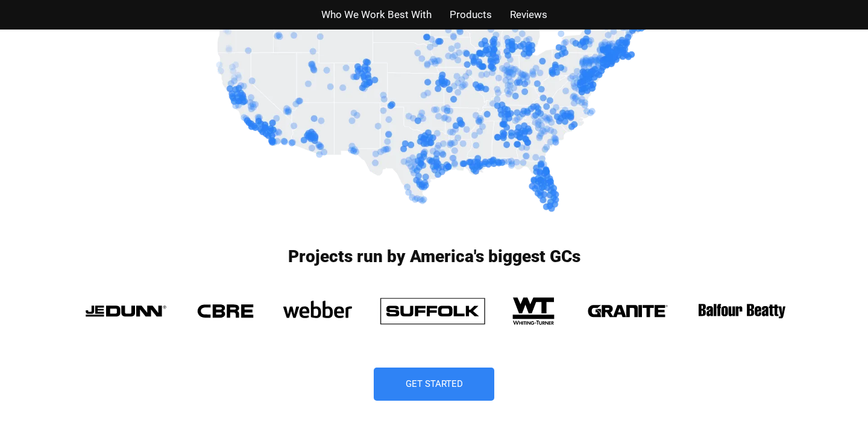 This screenshot has width=868, height=423. Describe the element at coordinates (434, 257) in the screenshot. I see `h3: Projects run by America's biggest GCs` at that location.